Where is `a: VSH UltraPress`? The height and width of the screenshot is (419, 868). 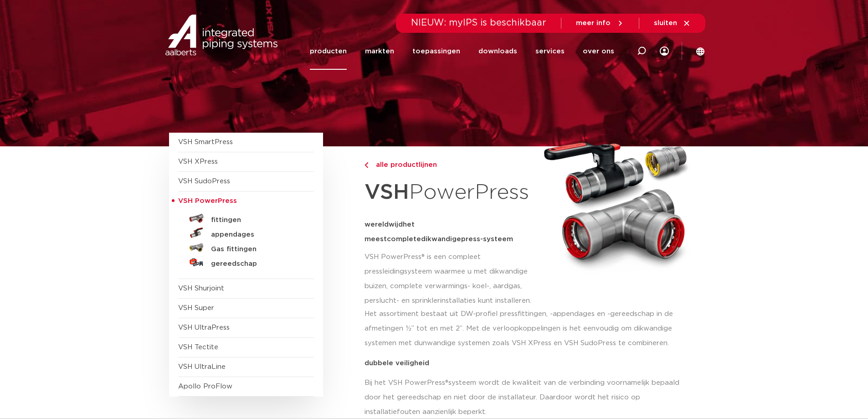 a: VSH UltraPress is located at coordinates (203, 327).